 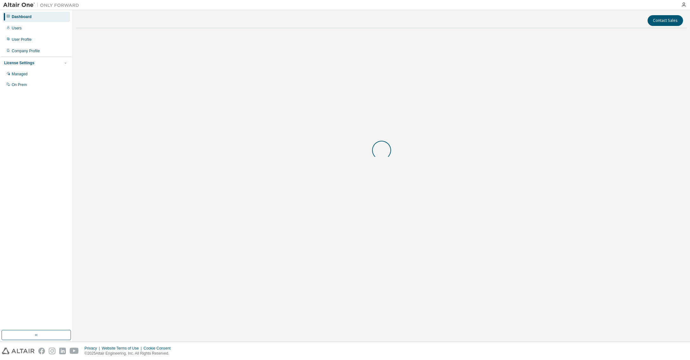 I want to click on div: Users, so click(x=16, y=28).